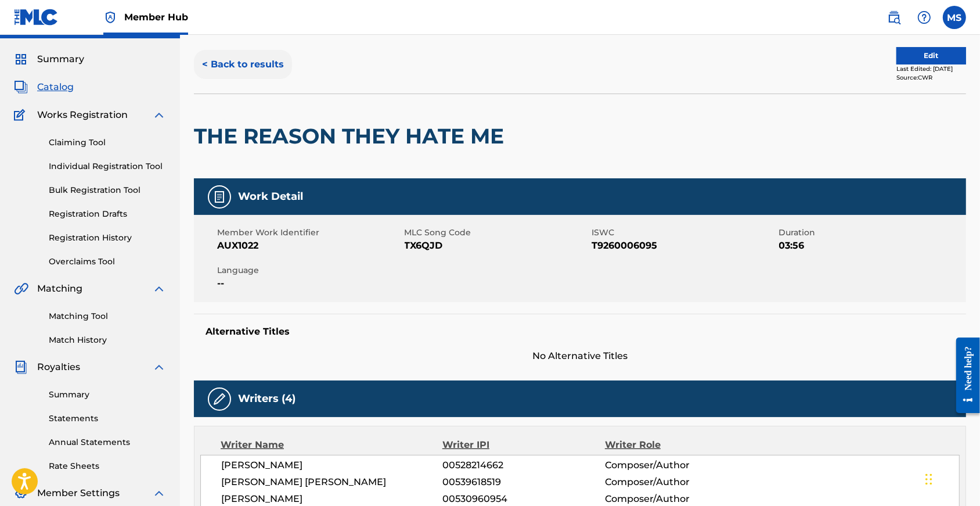  What do you see at coordinates (107, 339) in the screenshot?
I see `a: Match History` at bounding box center [107, 339].